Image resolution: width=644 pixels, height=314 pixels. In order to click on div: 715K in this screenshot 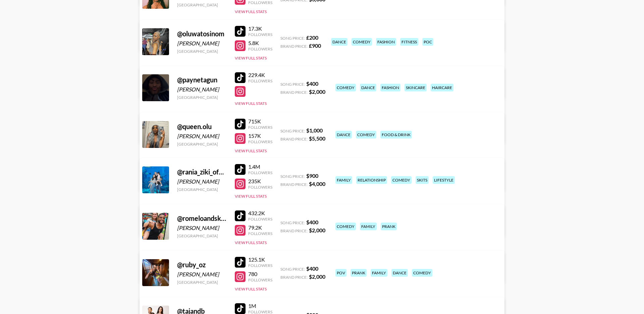, I will do `click(261, 122)`.